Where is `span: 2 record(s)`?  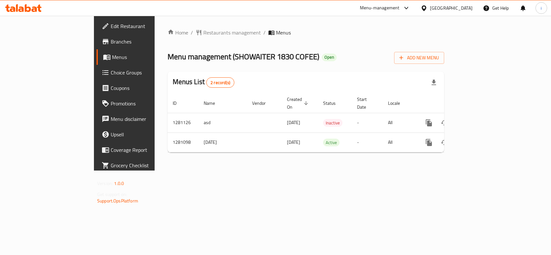 span: 2 record(s) is located at coordinates (220, 83).